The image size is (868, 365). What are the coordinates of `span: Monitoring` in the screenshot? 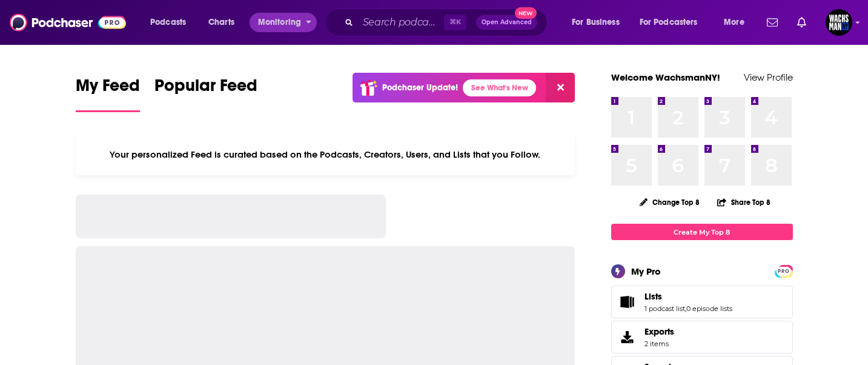 It's located at (279, 23).